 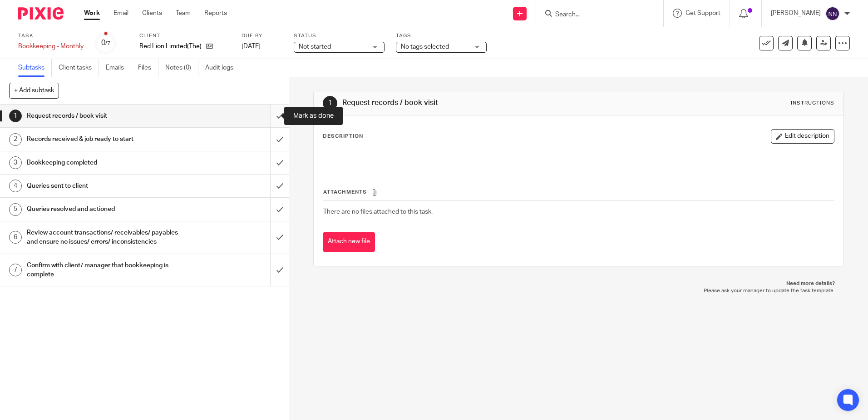 What do you see at coordinates (183, 13) in the screenshot?
I see `a: Team` at bounding box center [183, 13].